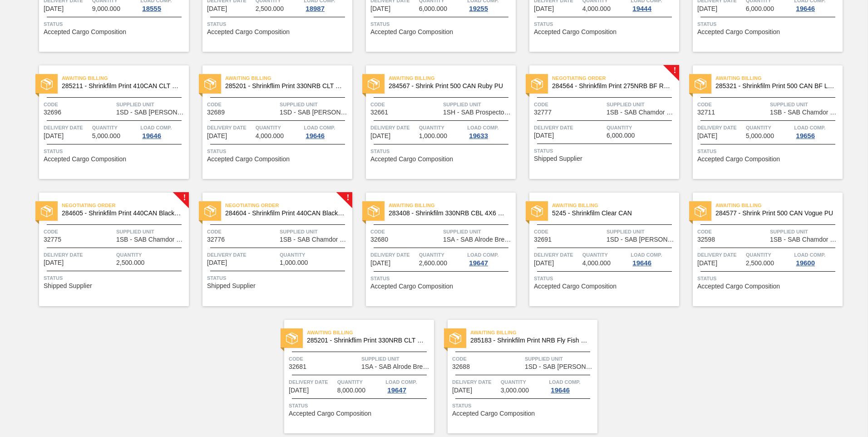 Image resolution: width=868 pixels, height=437 pixels. What do you see at coordinates (379, 112) in the screenshot?
I see `span: 32661` at bounding box center [379, 112].